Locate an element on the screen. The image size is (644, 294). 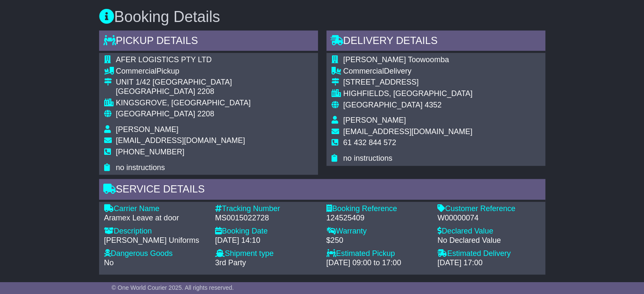
span: © One World Courier 2025. All rights reserved. is located at coordinates (173, 288).